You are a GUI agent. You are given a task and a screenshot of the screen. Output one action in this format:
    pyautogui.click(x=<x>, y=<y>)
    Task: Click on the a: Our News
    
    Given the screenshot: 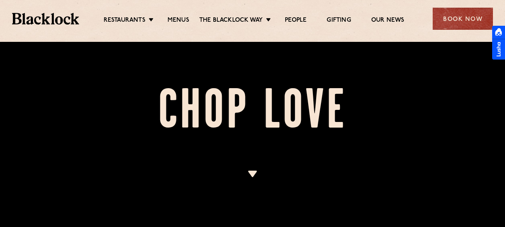 What is the action you would take?
    pyautogui.click(x=388, y=21)
    